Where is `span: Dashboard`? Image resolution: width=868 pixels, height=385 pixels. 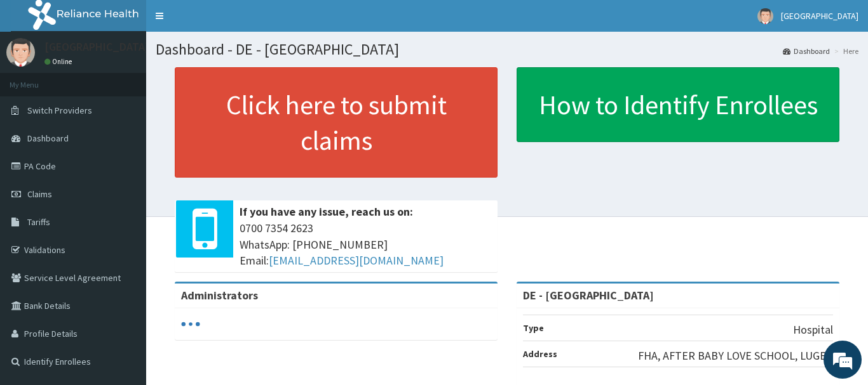 span: Dashboard is located at coordinates (48, 139).